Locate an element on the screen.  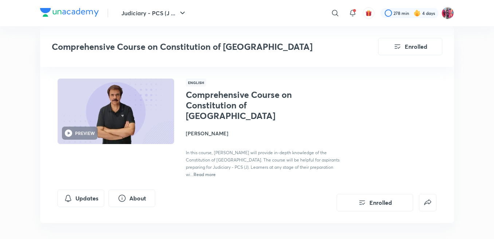
img: Company Logo is located at coordinates (69, 12).